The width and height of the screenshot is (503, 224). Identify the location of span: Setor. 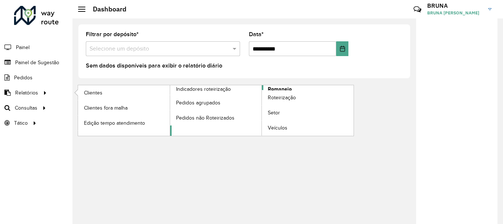
(274, 113).